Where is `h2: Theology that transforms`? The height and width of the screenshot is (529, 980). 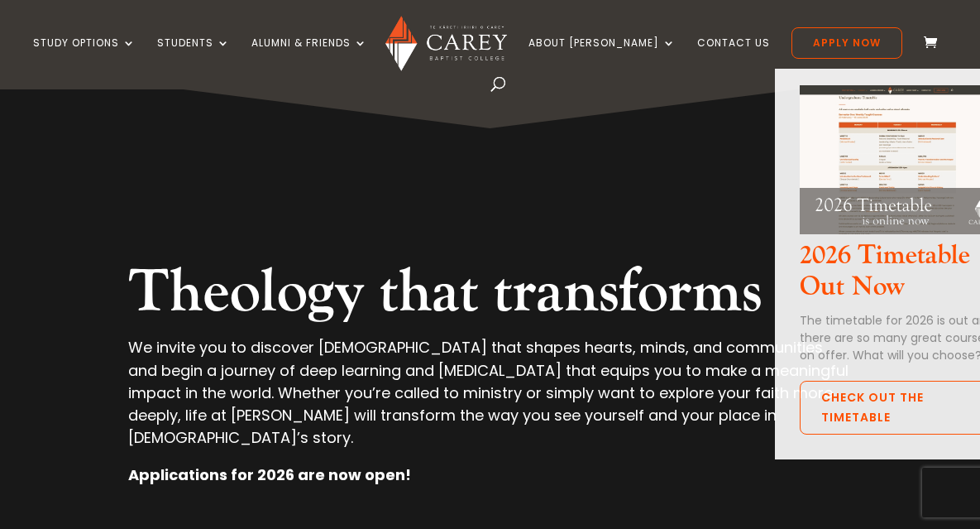
h2: Theology that transforms is located at coordinates (490, 296).